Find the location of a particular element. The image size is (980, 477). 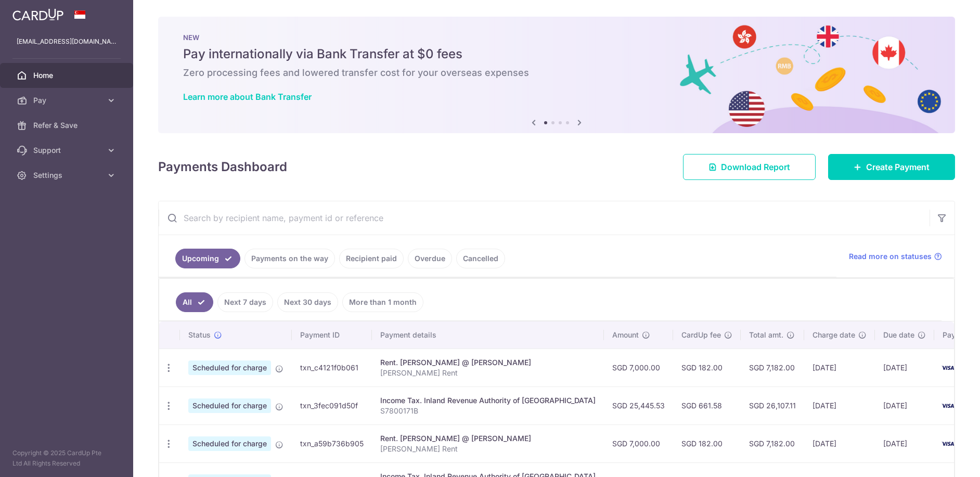

span: Pay is located at coordinates (68, 100).